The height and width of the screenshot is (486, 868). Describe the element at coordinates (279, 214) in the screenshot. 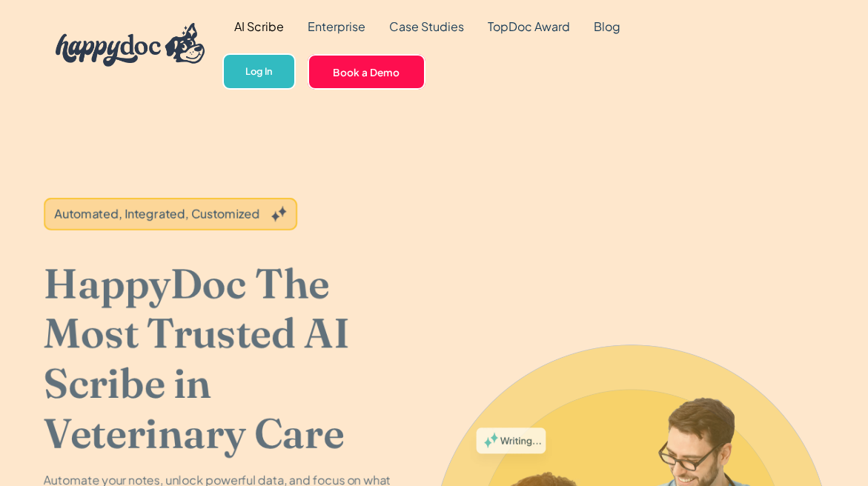

I see `img: Grey sparkles.` at that location.